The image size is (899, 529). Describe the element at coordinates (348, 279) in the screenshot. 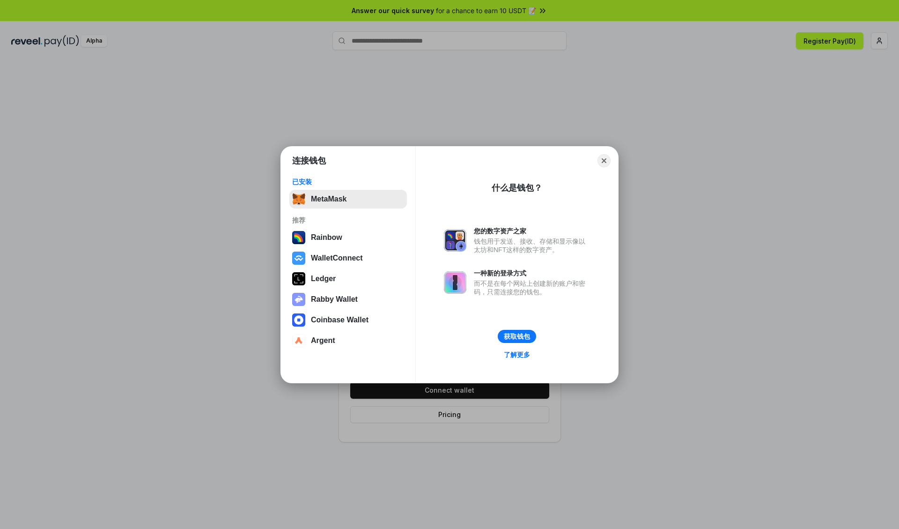

I see `button: Ledger` at that location.